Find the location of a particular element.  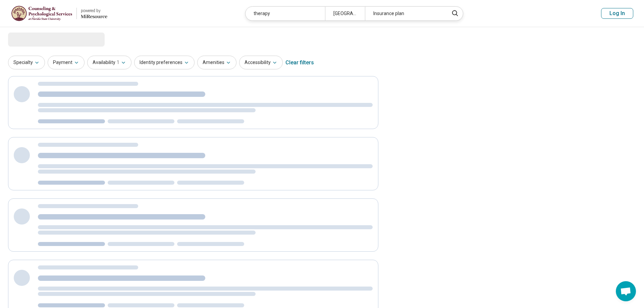

button: Availability1 is located at coordinates (109, 63).